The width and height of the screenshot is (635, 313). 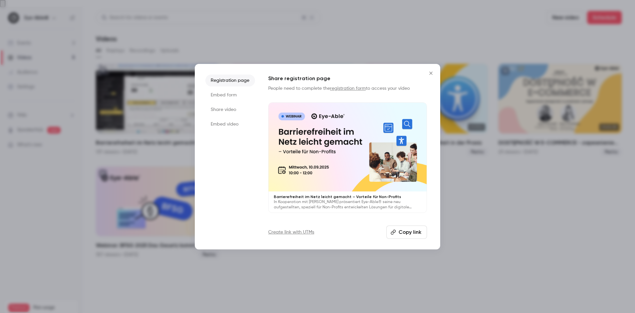 What do you see at coordinates (230, 124) in the screenshot?
I see `li: Embed video` at bounding box center [230, 124].